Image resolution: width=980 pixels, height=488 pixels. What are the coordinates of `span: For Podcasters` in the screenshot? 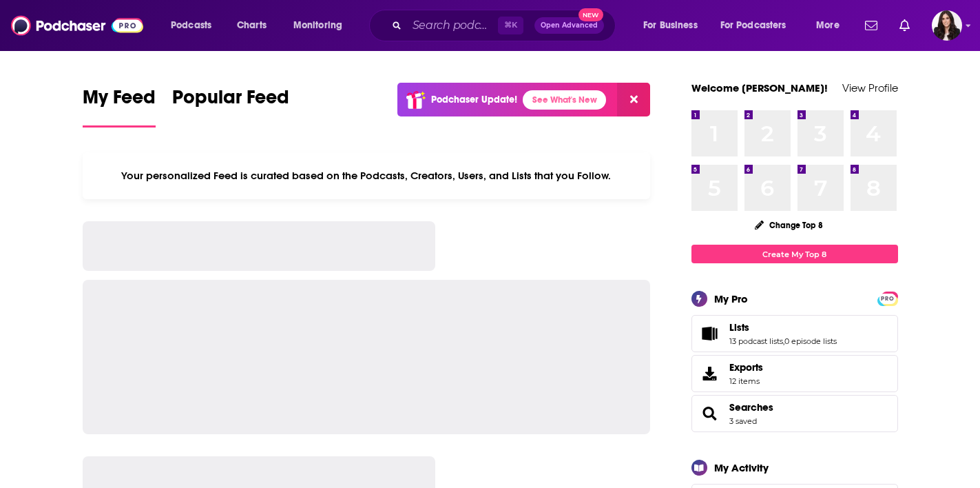 It's located at (753, 25).